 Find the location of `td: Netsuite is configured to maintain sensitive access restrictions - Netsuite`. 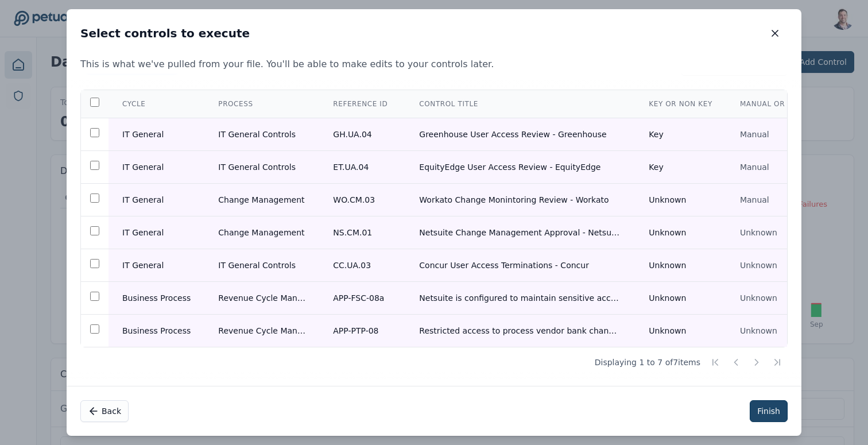

td: Netsuite is configured to maintain sensitive access restrictions - Netsuite is located at coordinates (520, 298).